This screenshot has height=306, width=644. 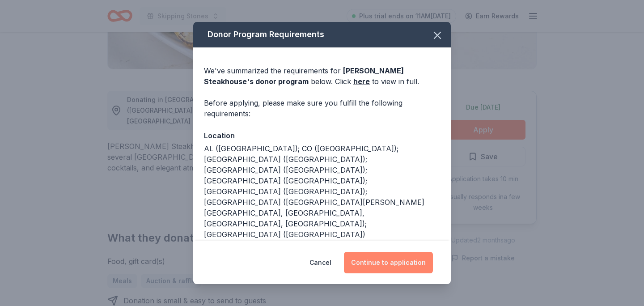 What do you see at coordinates (322, 76) in the screenshot?
I see `div: We've summarized the requirements for below. Click to view in full.` at bounding box center [322, 76].